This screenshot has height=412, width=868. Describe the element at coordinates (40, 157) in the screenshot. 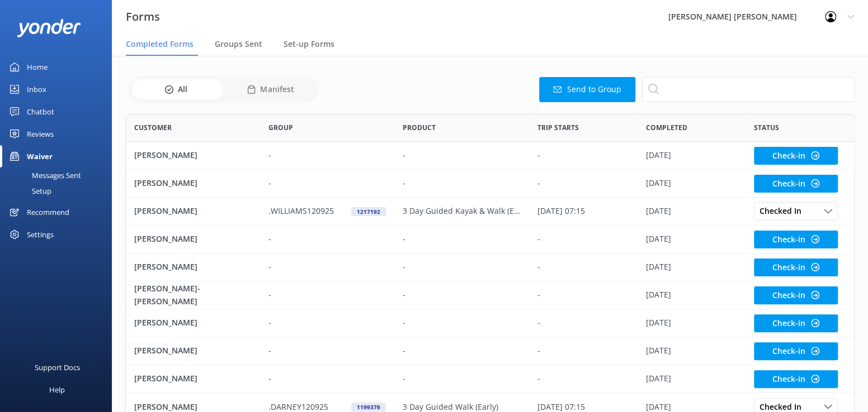

I see `div: Waiver` at that location.